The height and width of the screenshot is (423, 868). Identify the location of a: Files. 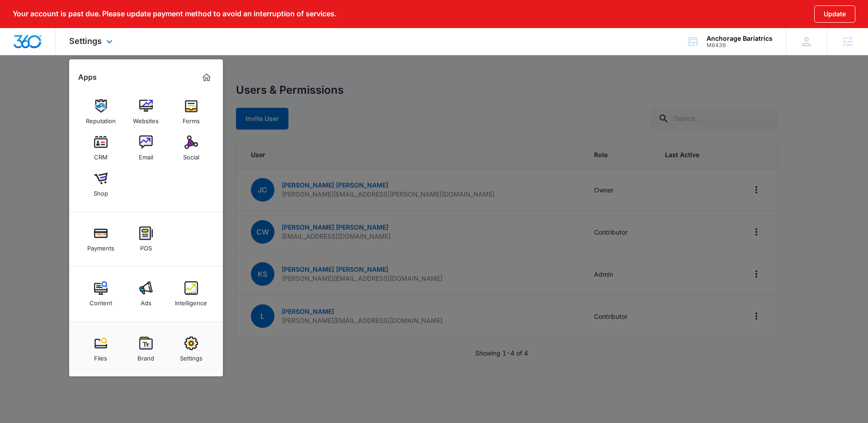
(101, 349).